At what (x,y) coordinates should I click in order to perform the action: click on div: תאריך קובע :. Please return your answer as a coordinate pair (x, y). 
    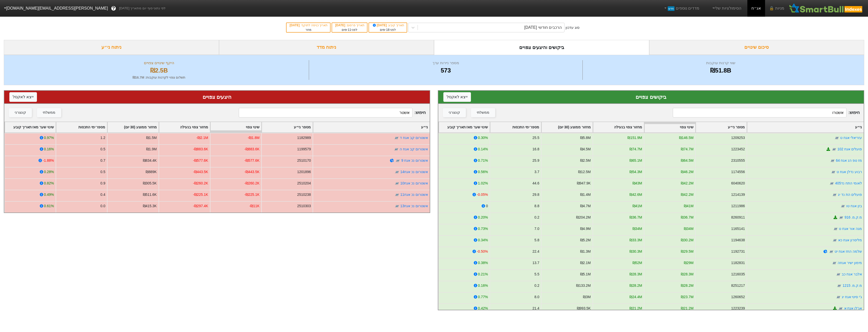
    Looking at the image, I should click on (388, 25).